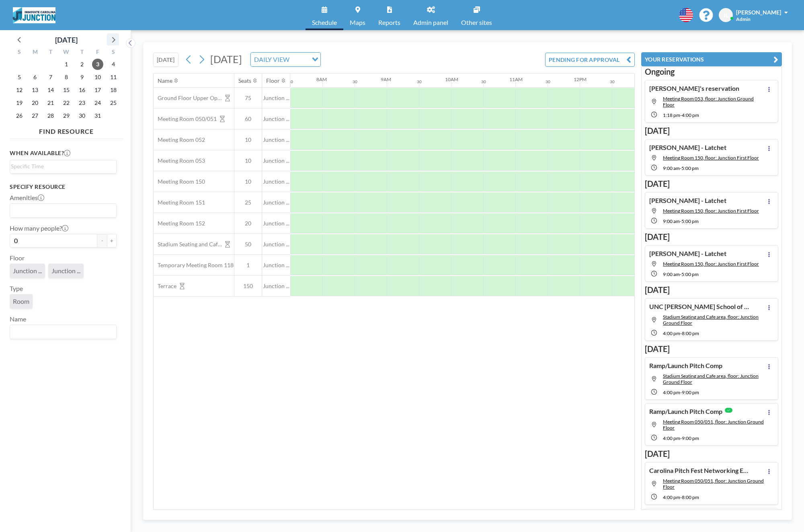 The width and height of the screenshot is (804, 532). I want to click on span: Meeting Room 151, so click(179, 202).